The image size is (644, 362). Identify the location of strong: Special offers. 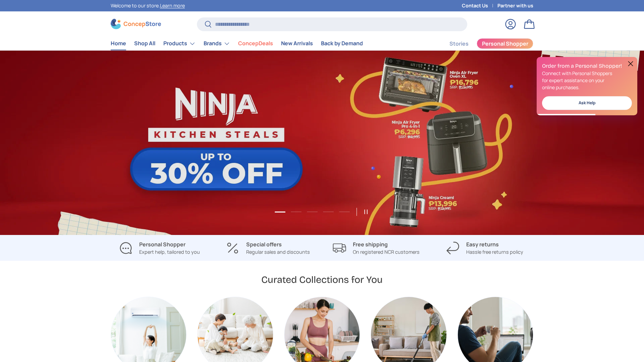
(264, 244).